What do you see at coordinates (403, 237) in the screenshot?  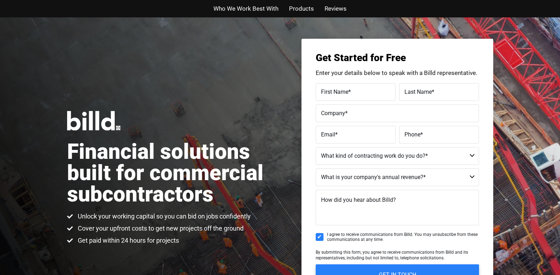 I see `span: I agree to receive communications from Billd. You may unsubscribe from these communications at an...` at bounding box center [403, 237].